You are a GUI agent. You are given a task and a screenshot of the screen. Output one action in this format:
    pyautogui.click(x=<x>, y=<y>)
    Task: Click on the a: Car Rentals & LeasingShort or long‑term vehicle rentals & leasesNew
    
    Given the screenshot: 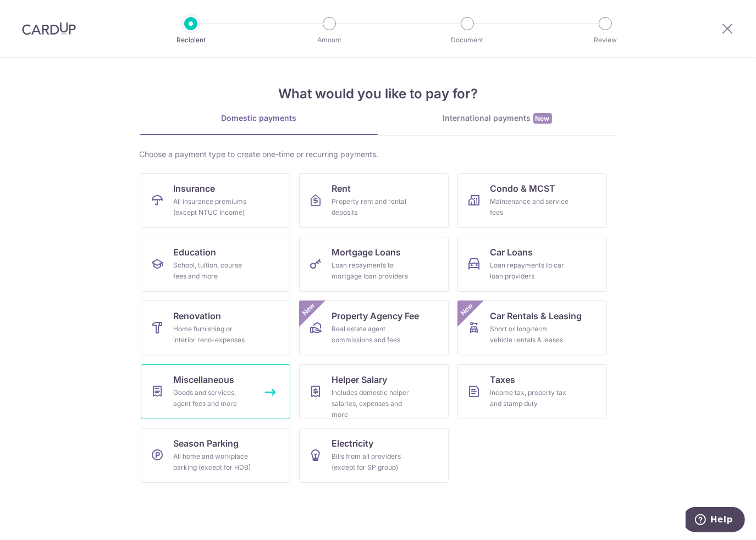 What is the action you would take?
    pyautogui.click(x=532, y=328)
    